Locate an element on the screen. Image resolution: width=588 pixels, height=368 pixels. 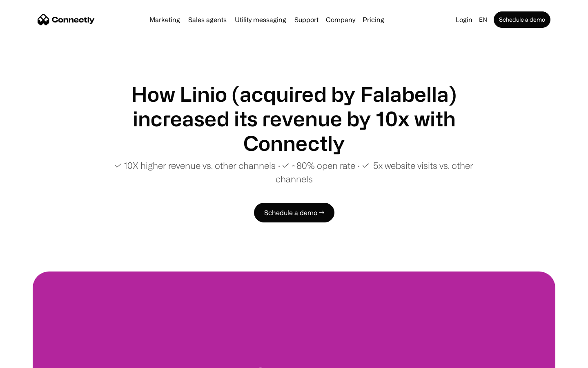
aside: Language selected: English is located at coordinates (29, 359).